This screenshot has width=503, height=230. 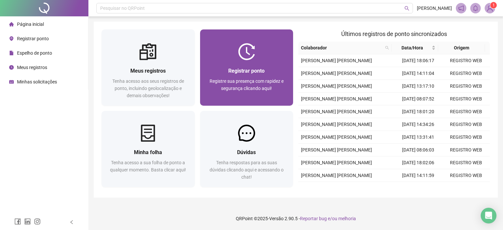 What do you see at coordinates (18, 222) in the screenshot?
I see `span: facebook` at bounding box center [18, 222].